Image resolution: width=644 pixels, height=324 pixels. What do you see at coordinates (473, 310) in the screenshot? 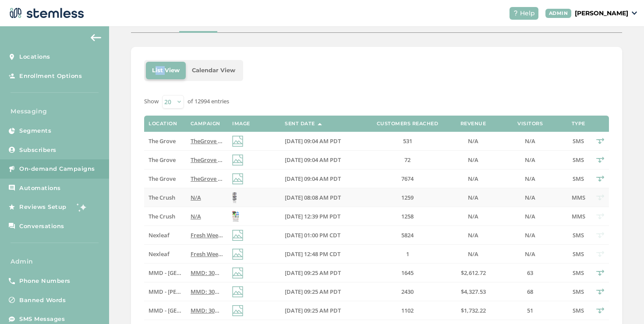
I see `span: $1,732.22` at bounding box center [473, 310].